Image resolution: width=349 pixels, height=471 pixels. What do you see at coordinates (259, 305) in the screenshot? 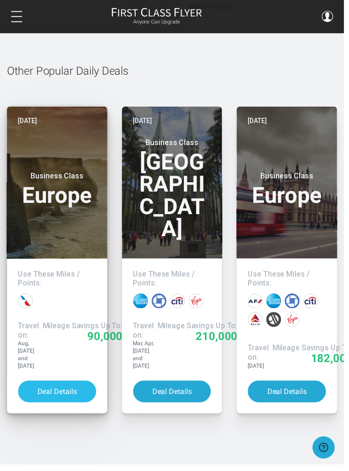
I see `div: Air France miles` at bounding box center [259, 305].